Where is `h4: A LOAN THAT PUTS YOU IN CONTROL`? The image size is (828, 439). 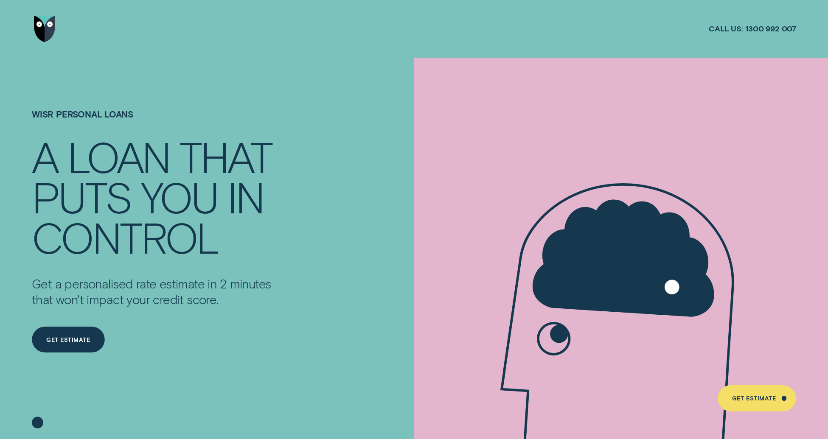 h4: A LOAN THAT PUTS YOU IN CONTROL is located at coordinates (157, 196).